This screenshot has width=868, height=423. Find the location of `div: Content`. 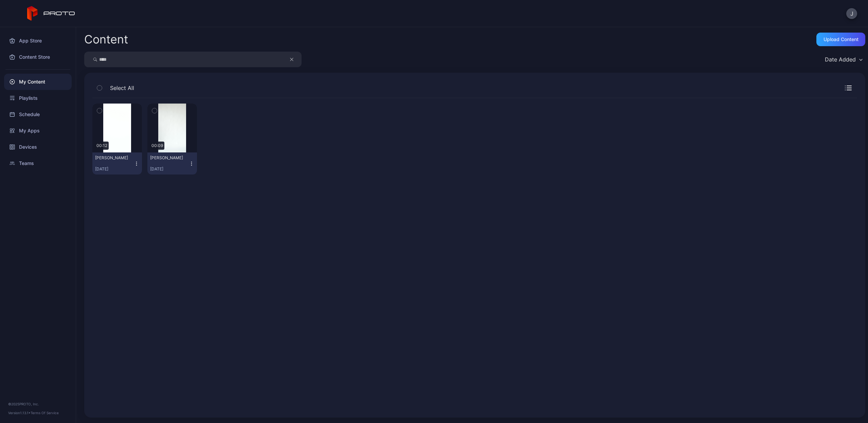

div: Content is located at coordinates (106, 39).